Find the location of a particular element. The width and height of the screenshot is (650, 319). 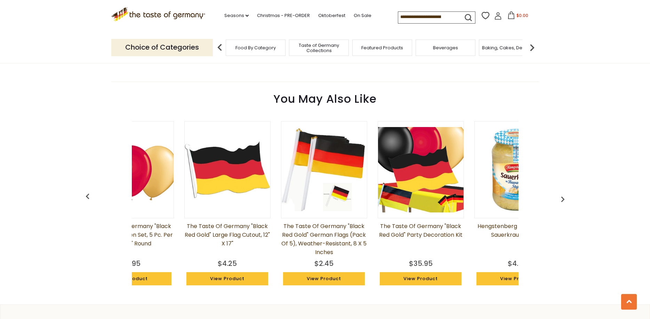

a: Hengstenberg Bavarian Wine Sauerkraut - 24 oz. is located at coordinates (517, 239).